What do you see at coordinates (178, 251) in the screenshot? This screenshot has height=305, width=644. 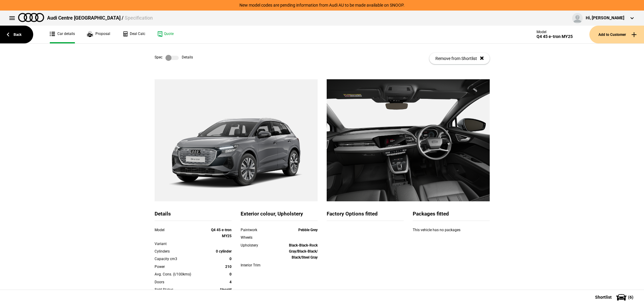 I see `div: Cylinders` at bounding box center [178, 251].